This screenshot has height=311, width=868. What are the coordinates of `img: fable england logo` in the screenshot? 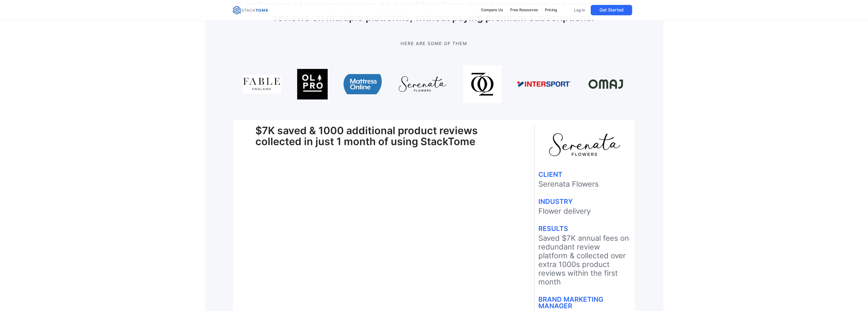 It's located at (262, 84).